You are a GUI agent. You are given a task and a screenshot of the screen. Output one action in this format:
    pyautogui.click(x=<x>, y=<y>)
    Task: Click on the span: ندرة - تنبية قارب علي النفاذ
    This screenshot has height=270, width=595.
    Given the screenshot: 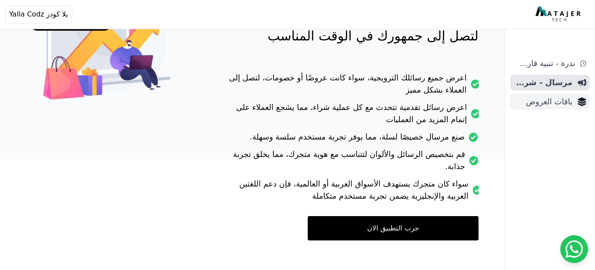 What is the action you would take?
    pyautogui.click(x=545, y=64)
    